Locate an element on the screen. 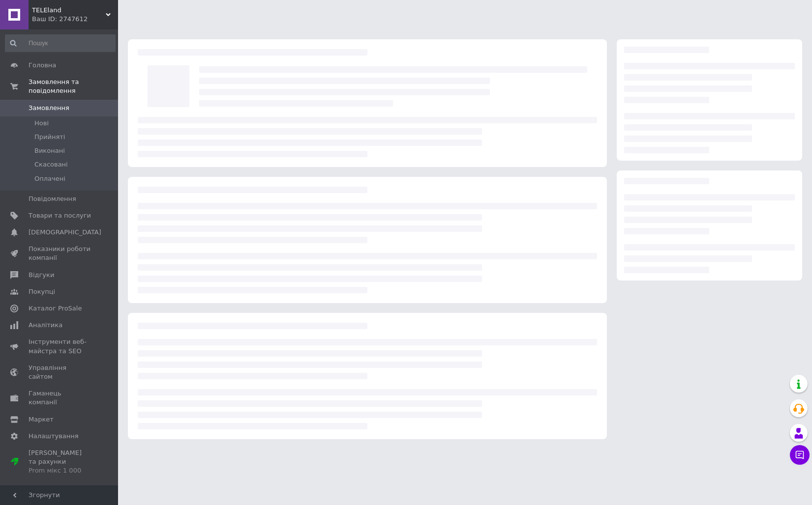 The image size is (812, 505). span: Налаштування is located at coordinates (54, 436).